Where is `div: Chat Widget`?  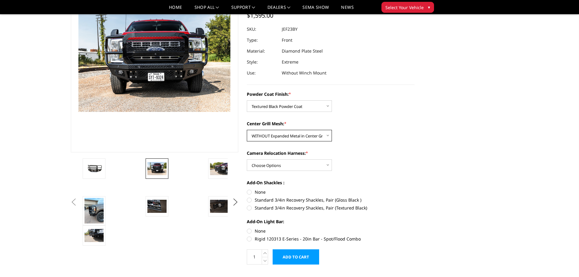 div: Chat Widget is located at coordinates (564, 262).